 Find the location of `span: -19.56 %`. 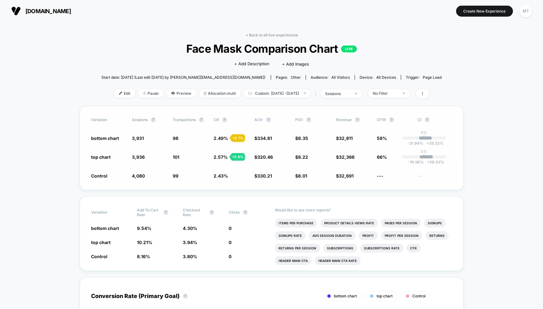

span: -19.56 % is located at coordinates (416, 162).